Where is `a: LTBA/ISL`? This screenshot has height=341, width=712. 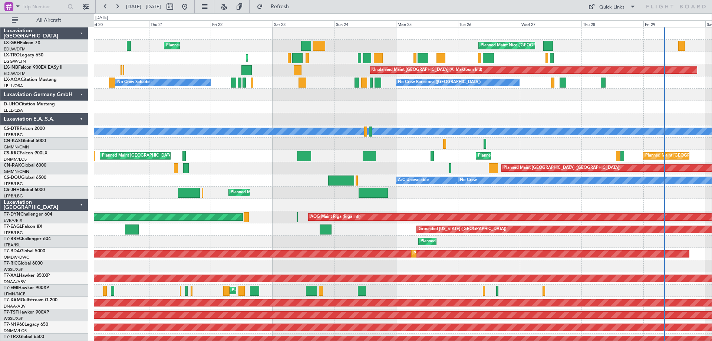 a: LTBA/ISL is located at coordinates (12, 245).